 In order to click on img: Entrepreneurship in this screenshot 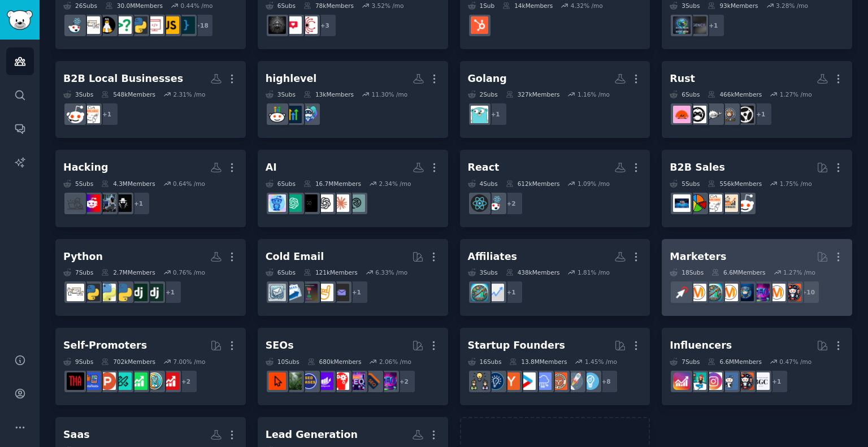, I will do `click(495, 381)`.